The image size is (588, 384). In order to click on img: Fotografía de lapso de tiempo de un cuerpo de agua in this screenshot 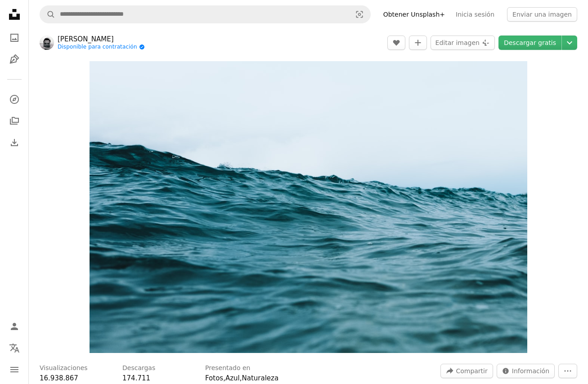, I will do `click(309, 207)`.